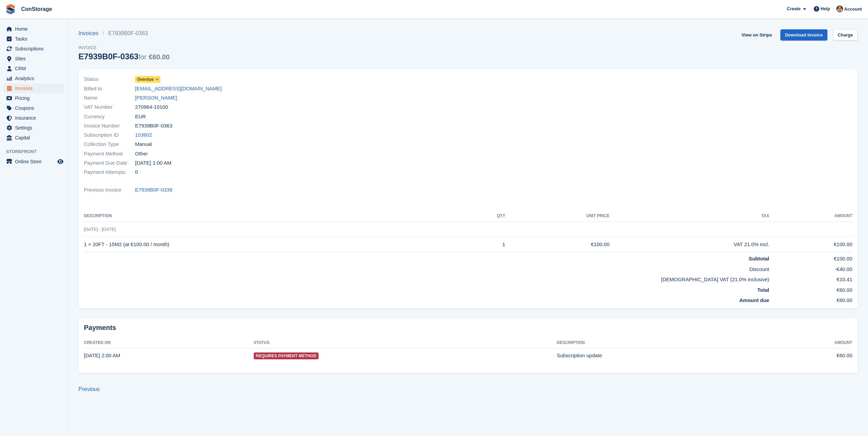 This screenshot has width=868, height=436. Describe the element at coordinates (110, 79) in the screenshot. I see `span: Status` at that location.